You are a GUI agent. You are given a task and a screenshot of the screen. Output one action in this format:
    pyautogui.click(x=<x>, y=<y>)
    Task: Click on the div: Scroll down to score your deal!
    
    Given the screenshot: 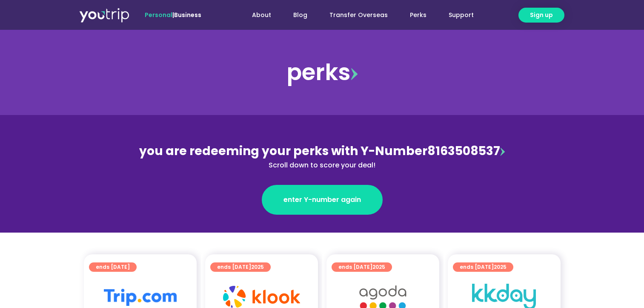 What is the action you would take?
    pyautogui.click(x=322, y=165)
    